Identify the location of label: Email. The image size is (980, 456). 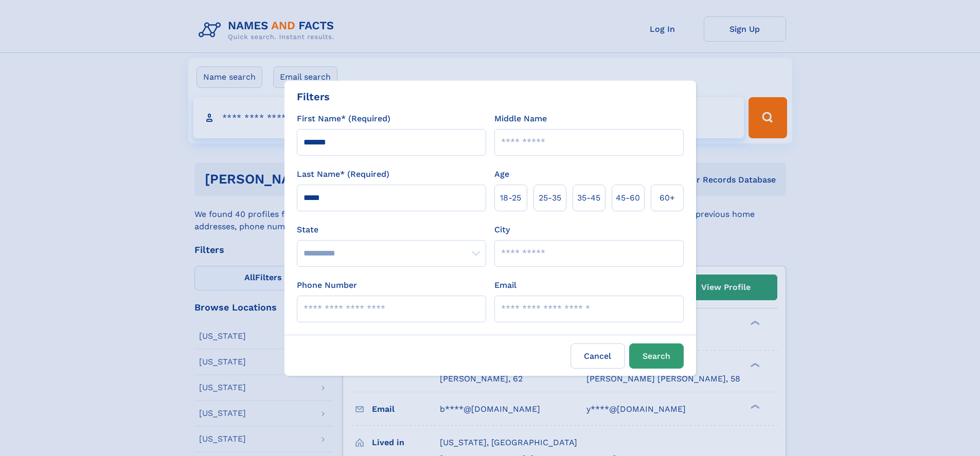
(506, 285).